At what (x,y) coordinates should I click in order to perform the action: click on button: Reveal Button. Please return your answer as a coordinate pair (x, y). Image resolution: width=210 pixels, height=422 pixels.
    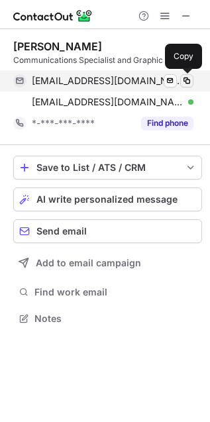
    Looking at the image, I should click on (167, 123).